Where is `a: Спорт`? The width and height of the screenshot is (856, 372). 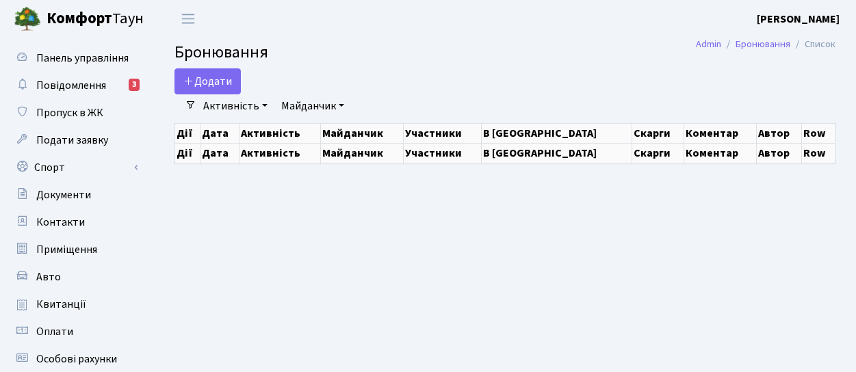 a: Спорт is located at coordinates (75, 168).